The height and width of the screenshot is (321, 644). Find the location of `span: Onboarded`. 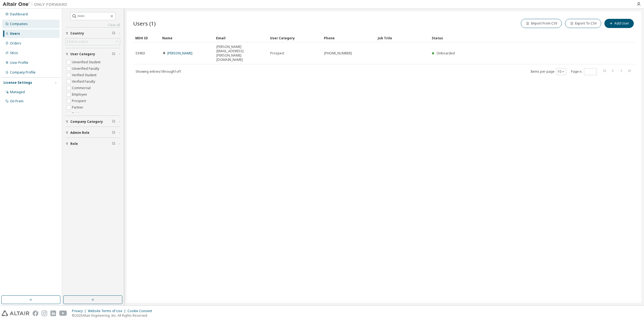

span: Onboarded is located at coordinates (446, 53).